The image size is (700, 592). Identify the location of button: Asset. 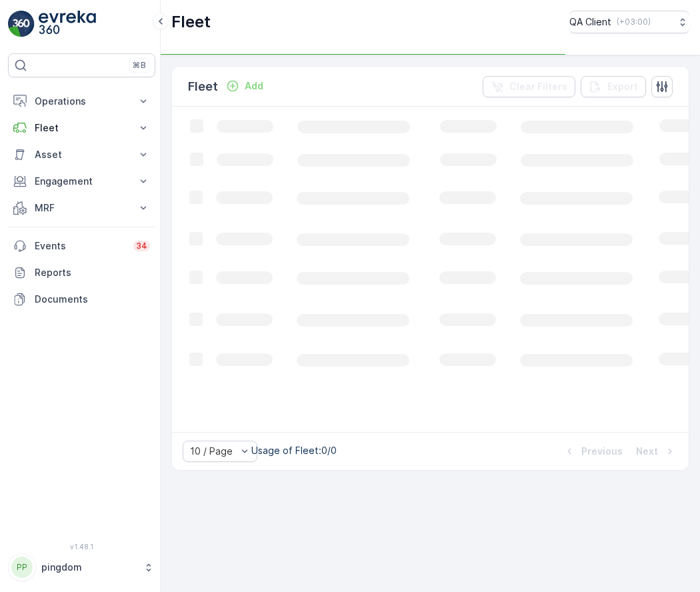
(81, 155).